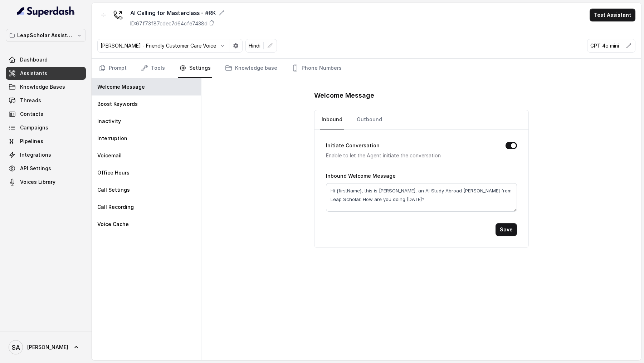 Image resolution: width=644 pixels, height=363 pixels. What do you see at coordinates (35, 168) in the screenshot?
I see `span: API Settings` at bounding box center [35, 168].